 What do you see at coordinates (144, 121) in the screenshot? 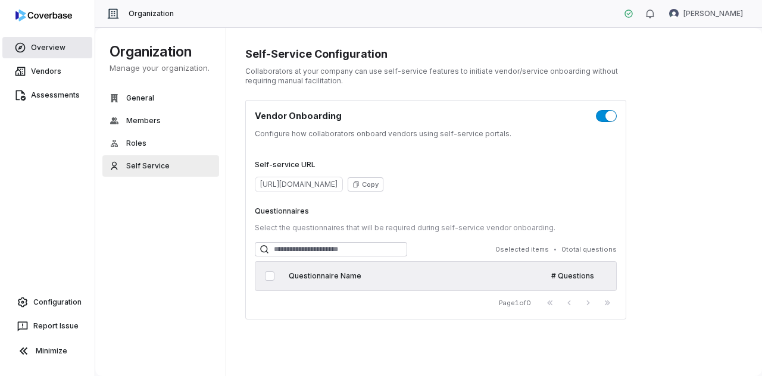
I see `span: Members` at bounding box center [144, 121].